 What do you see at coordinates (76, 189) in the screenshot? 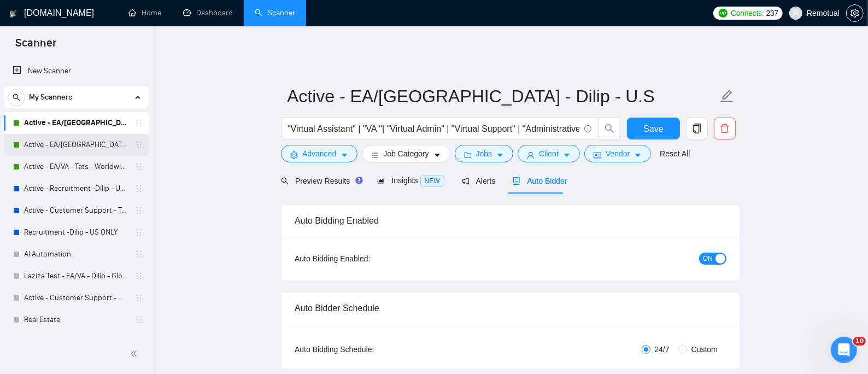
I see `a: Active - Recruitment -Dilip - US General` at bounding box center [76, 189].